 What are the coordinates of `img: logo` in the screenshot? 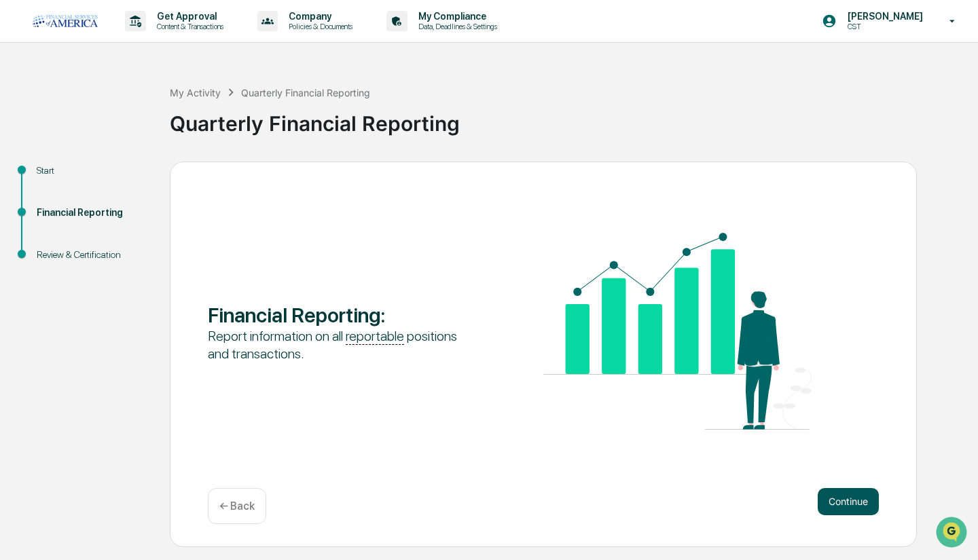 It's located at (65, 21).